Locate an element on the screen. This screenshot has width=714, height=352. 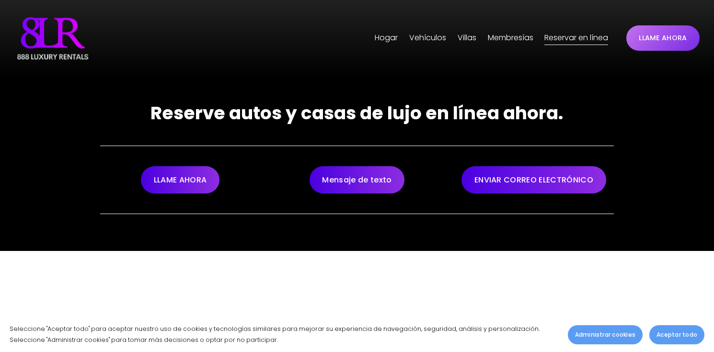
span: Aceptar todo is located at coordinates (676, 335).